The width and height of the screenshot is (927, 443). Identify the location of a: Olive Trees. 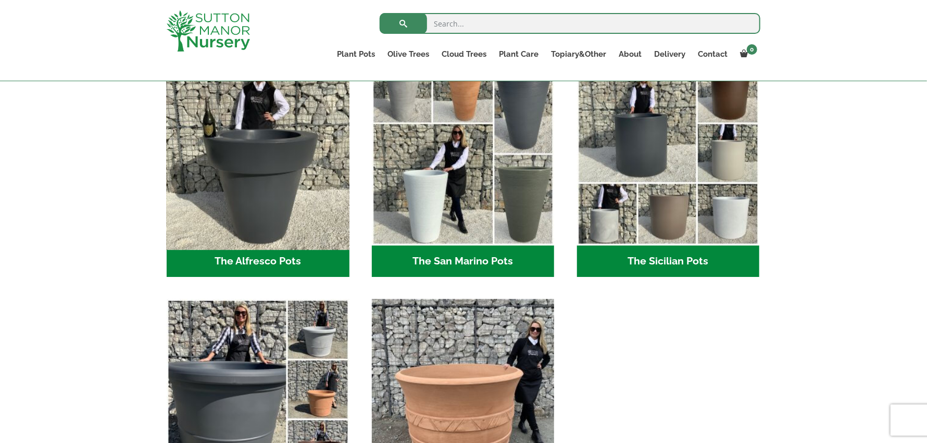
(408, 54).